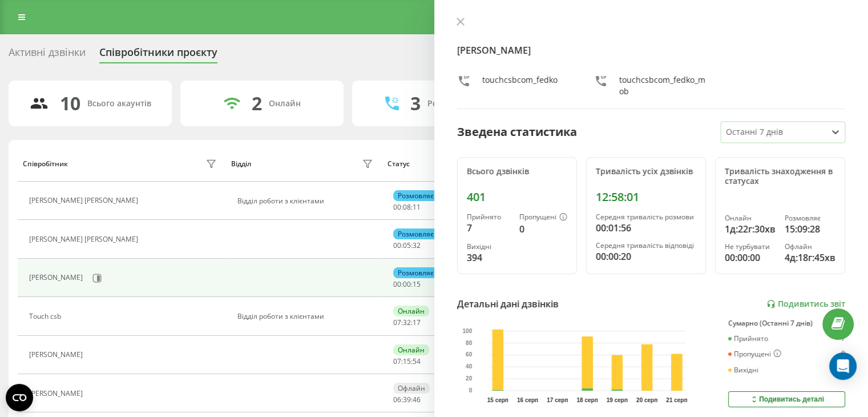 This screenshot has height=417, width=868. I want to click on span: 11, so click(417, 206).